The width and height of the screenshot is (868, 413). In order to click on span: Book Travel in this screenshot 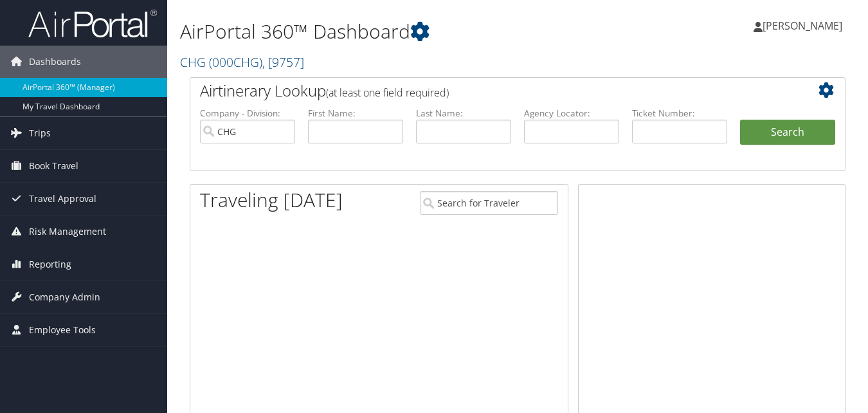, I will do `click(53, 166)`.